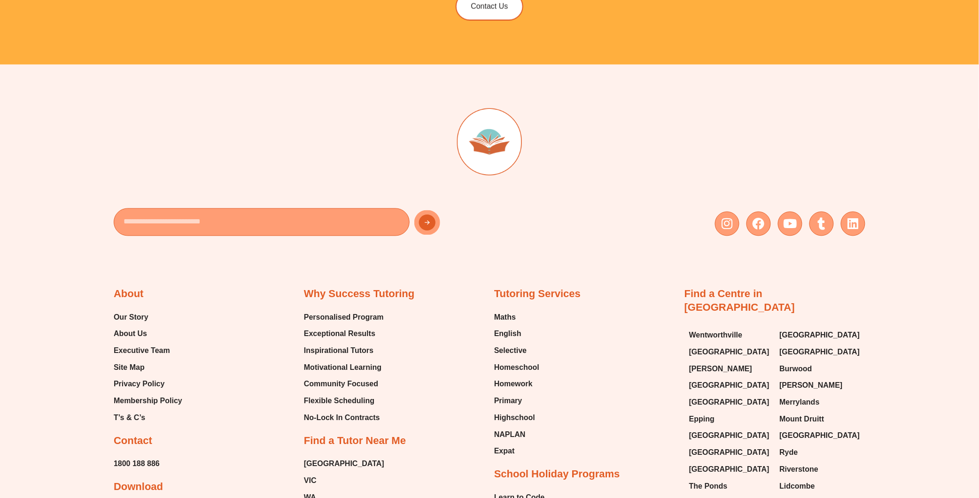  What do you see at coordinates (517, 368) in the screenshot?
I see `span: Homeschool` at bounding box center [517, 368].